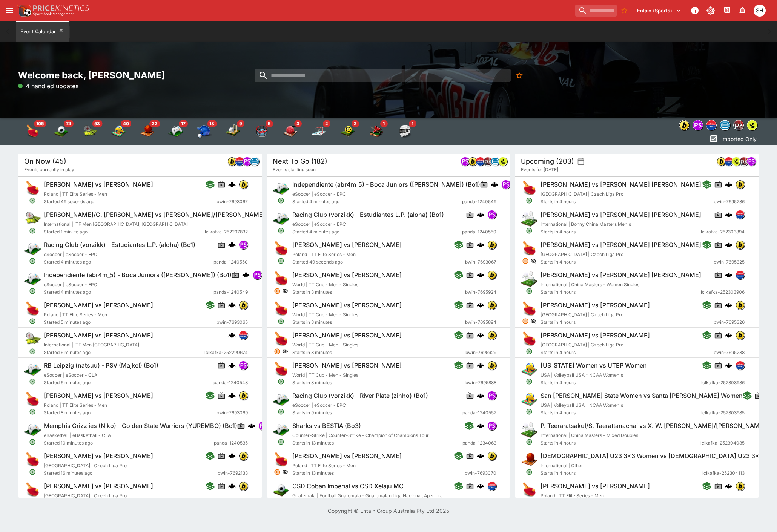  I want to click on h6: CSD Coban Imperial vs CSD Xelaju MC, so click(348, 486).